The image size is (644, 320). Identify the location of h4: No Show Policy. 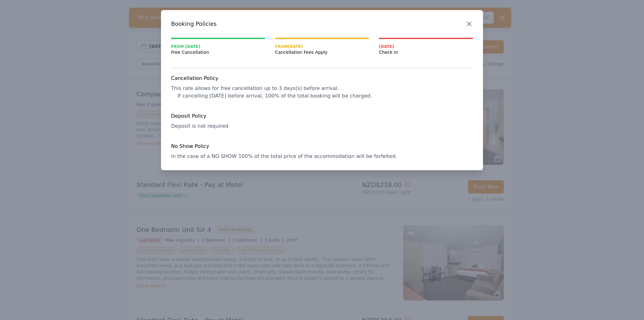
(322, 146).